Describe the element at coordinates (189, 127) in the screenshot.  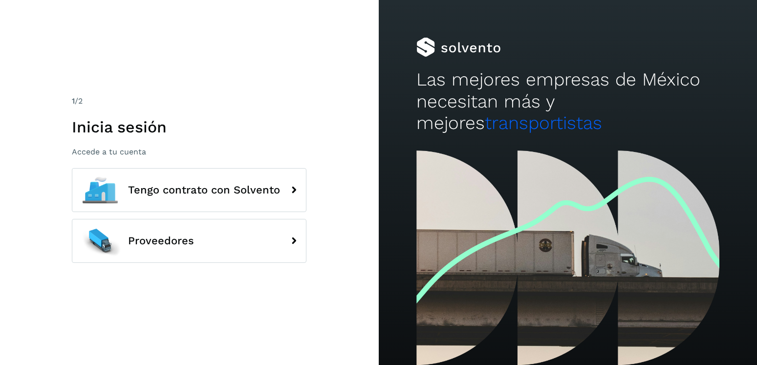
I see `h1: Inicia sesión` at that location.